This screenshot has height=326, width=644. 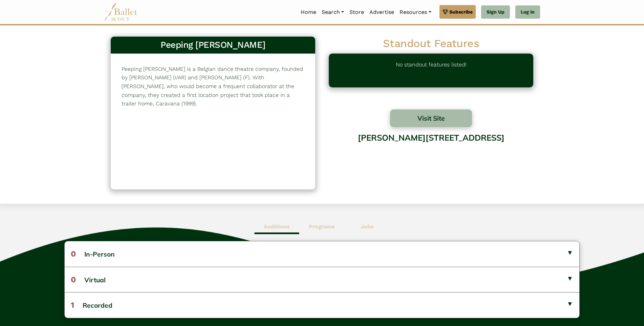 I want to click on a: Resources, so click(x=415, y=12).